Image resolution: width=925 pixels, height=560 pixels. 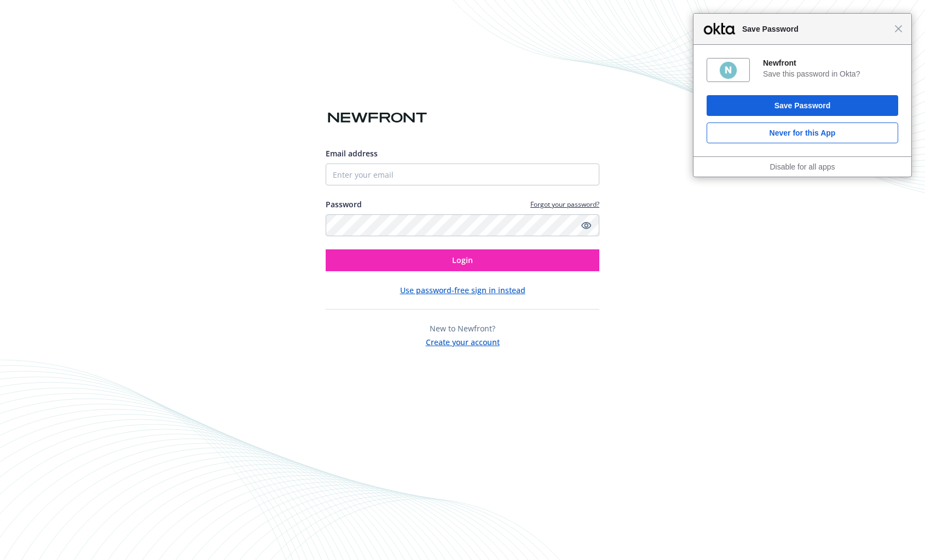 What do you see at coordinates (802, 167) in the screenshot?
I see `a: Disable for all apps` at bounding box center [802, 167].